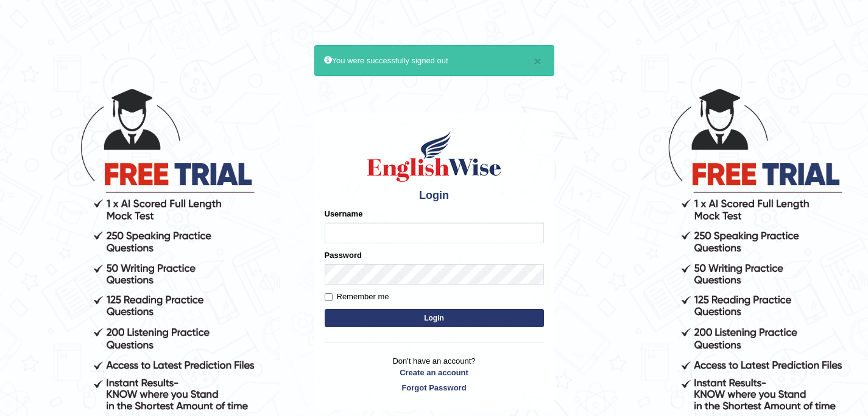  Describe the element at coordinates (434, 60) in the screenshot. I see `div: You were successfully signed out` at that location.